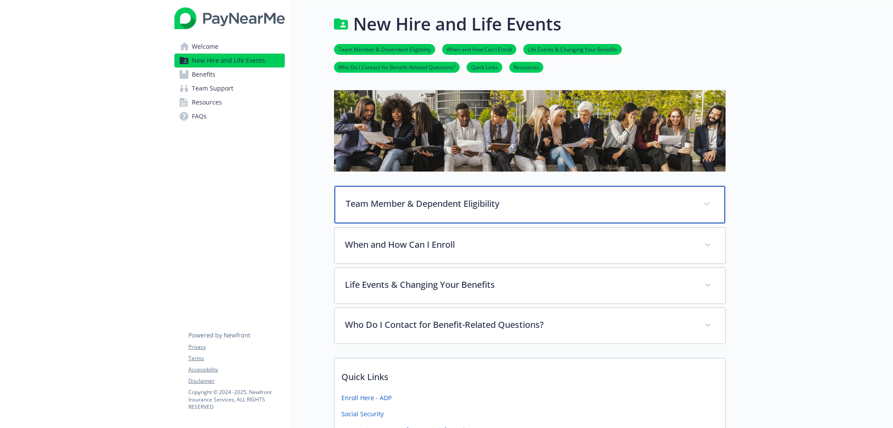  Describe the element at coordinates (229, 116) in the screenshot. I see `a: FAQs` at that location.